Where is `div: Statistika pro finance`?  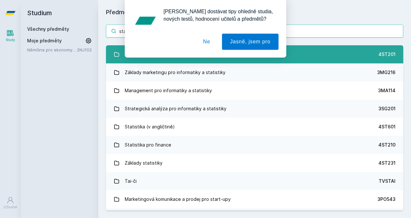
div: Statistika pro finance is located at coordinates (148, 145).